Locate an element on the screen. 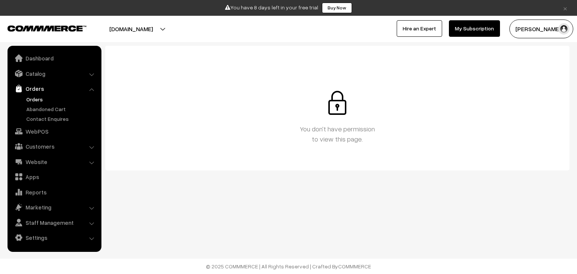 The width and height of the screenshot is (577, 274). a: Settings is located at coordinates (54, 238).